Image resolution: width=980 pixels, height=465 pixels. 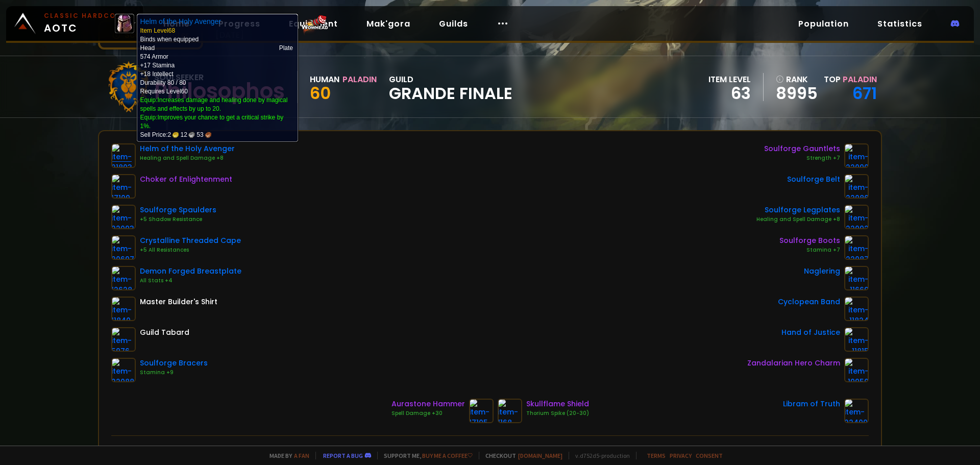 What do you see at coordinates (557, 403) in the screenshot?
I see `div: Skullflame Shield` at bounding box center [557, 403].